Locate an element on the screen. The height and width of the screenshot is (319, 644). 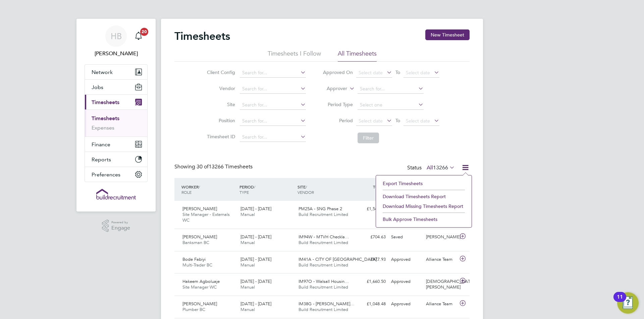
label: Period Type is located at coordinates (337, 105).